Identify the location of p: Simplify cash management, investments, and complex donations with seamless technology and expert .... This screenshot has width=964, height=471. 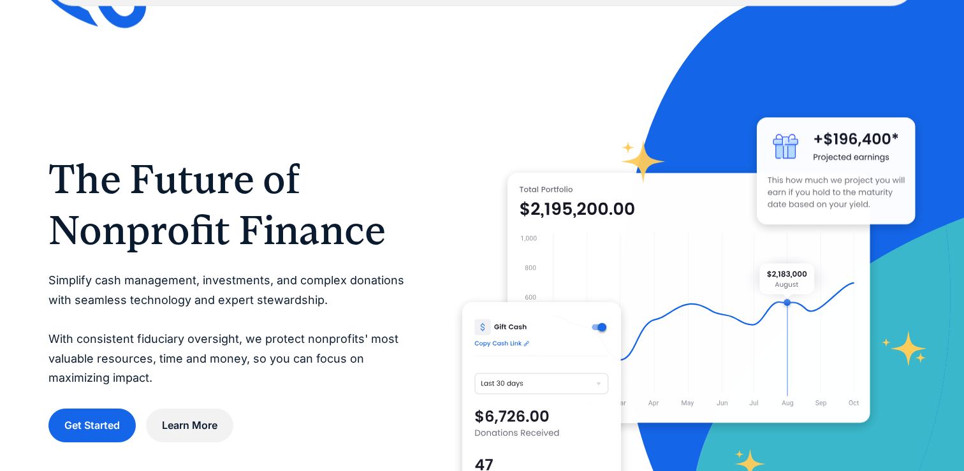
(229, 329).